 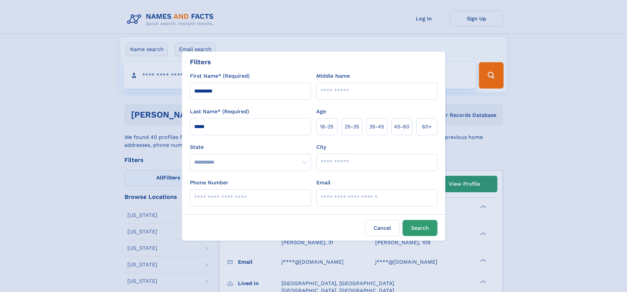 What do you see at coordinates (209, 183) in the screenshot?
I see `label: Phone Number` at bounding box center [209, 183].